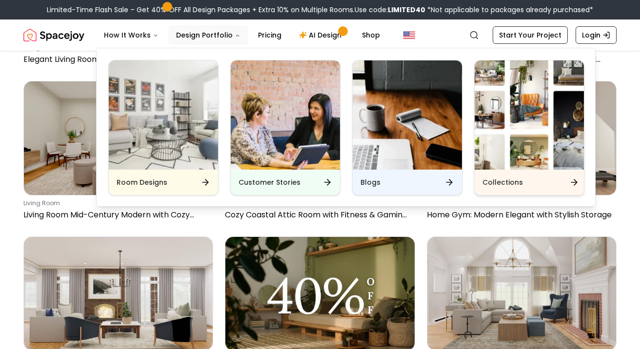 The width and height of the screenshot is (640, 349). I want to click on img: Customer Stories, so click(285, 115).